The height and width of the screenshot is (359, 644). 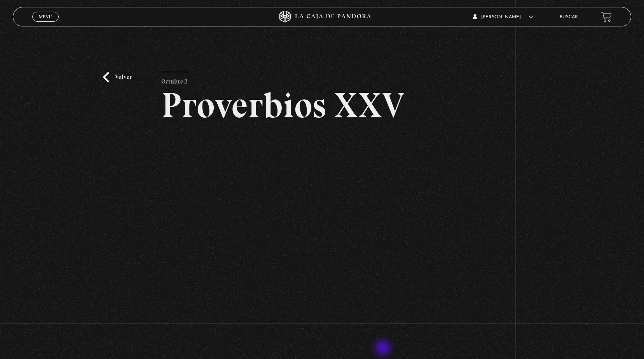 What do you see at coordinates (45, 17) in the screenshot?
I see `span: Menu` at bounding box center [45, 17].